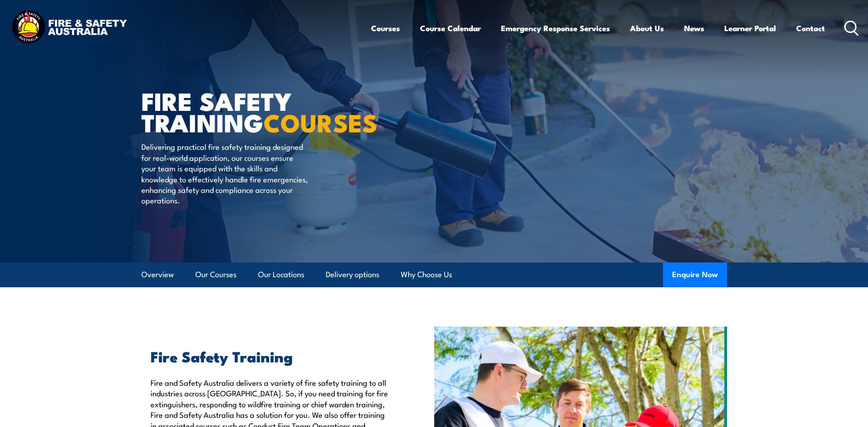 This screenshot has height=427, width=868. Describe the element at coordinates (695, 275) in the screenshot. I see `button: Enquire Now` at that location.